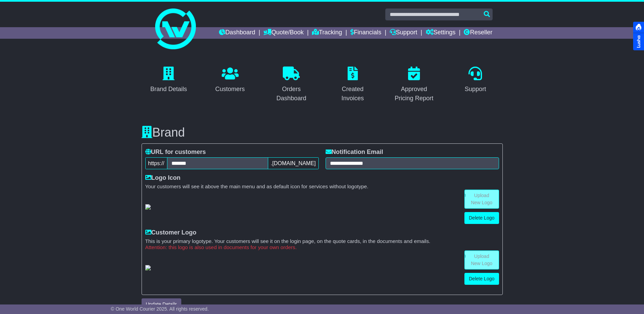 This screenshot has width=644, height=314. What do you see at coordinates (353, 84) in the screenshot?
I see `a: Created Invoices` at bounding box center [353, 84].